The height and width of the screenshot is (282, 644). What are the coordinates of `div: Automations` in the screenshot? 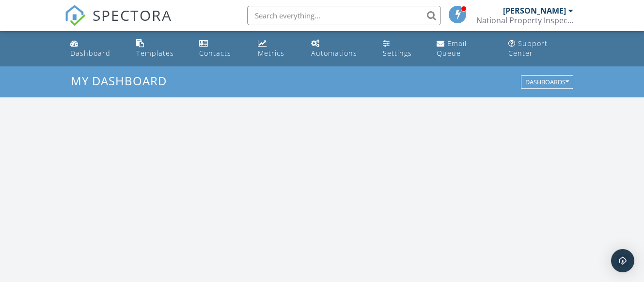 It's located at (334, 53).